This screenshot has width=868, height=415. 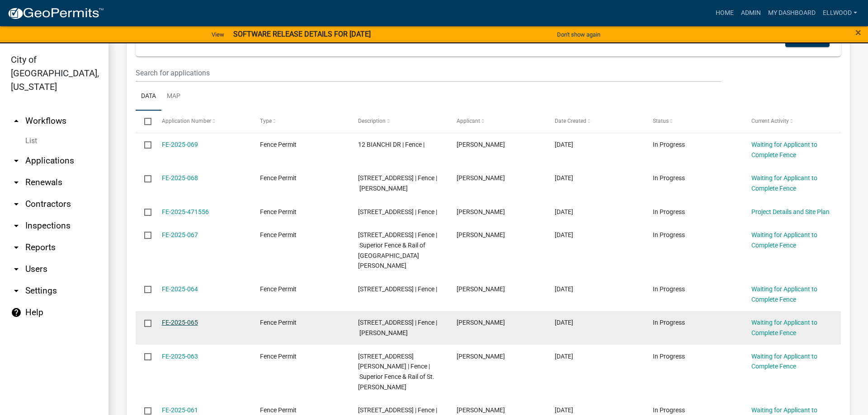 I want to click on a: Ellwood, so click(x=839, y=13).